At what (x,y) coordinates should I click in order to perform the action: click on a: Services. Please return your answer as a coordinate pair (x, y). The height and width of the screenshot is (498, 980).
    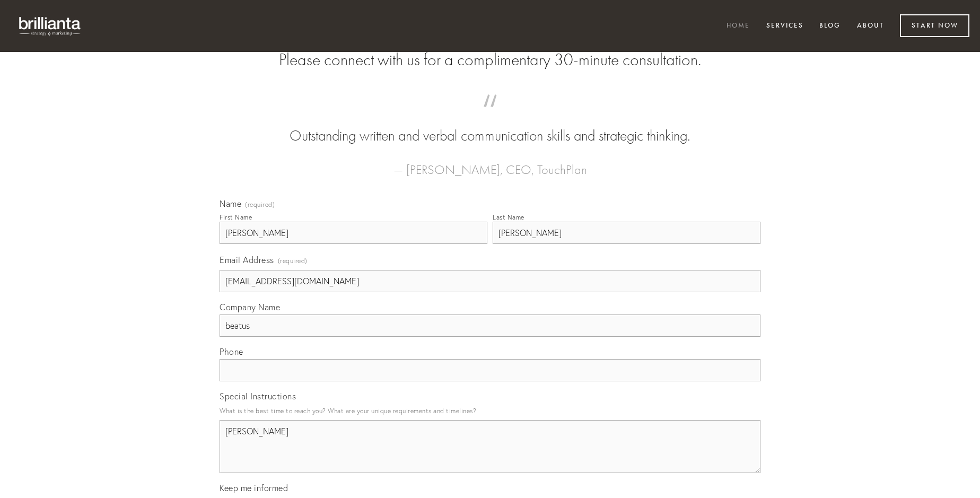
    Looking at the image, I should click on (785, 26).